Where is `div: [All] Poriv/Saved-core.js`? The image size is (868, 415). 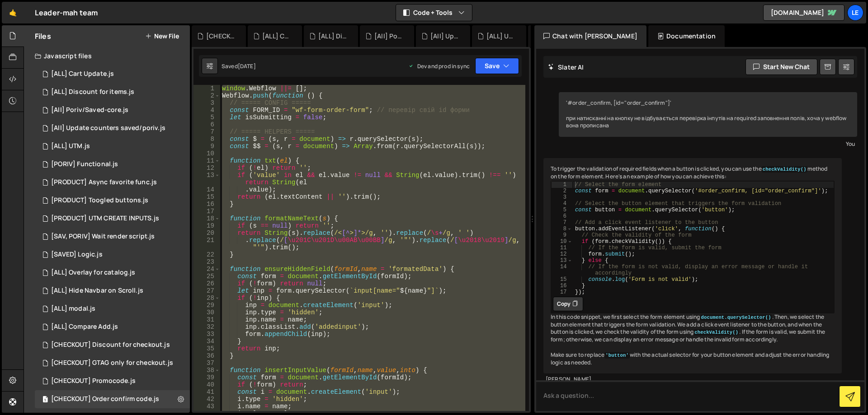
div: [All] Poriv/Saved-core.js is located at coordinates (90, 110).